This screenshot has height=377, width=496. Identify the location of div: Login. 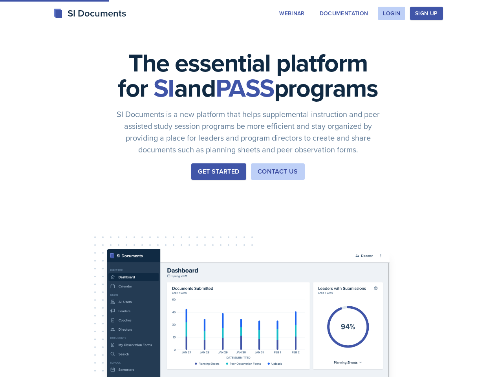
(392, 13).